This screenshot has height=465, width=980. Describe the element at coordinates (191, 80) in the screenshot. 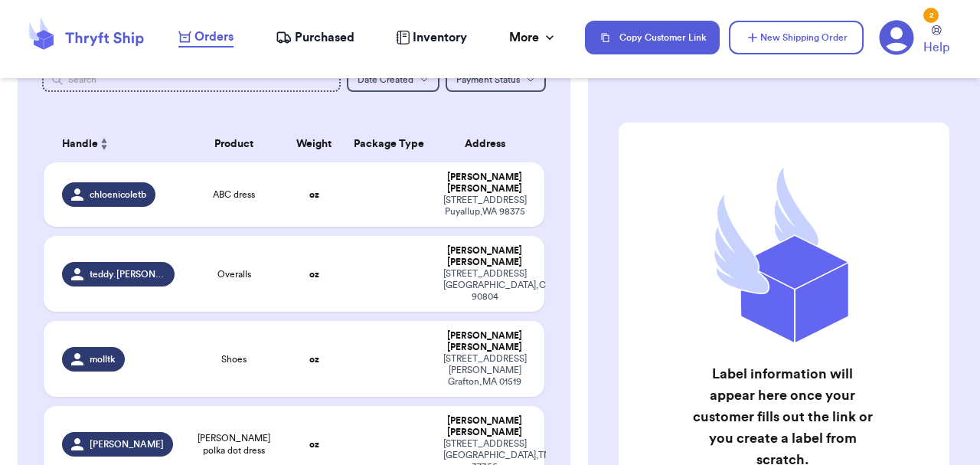

I see `input: Search` at that location.